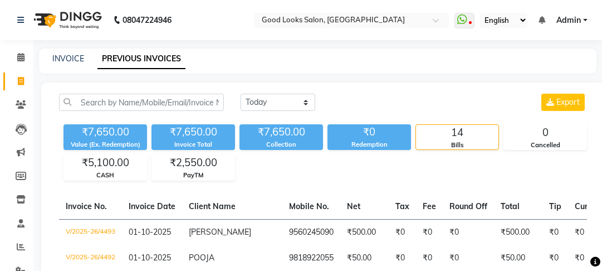 The width and height of the screenshot is (602, 271). Describe the element at coordinates (141, 59) in the screenshot. I see `a: PREVIOUS INVOICES` at that location.